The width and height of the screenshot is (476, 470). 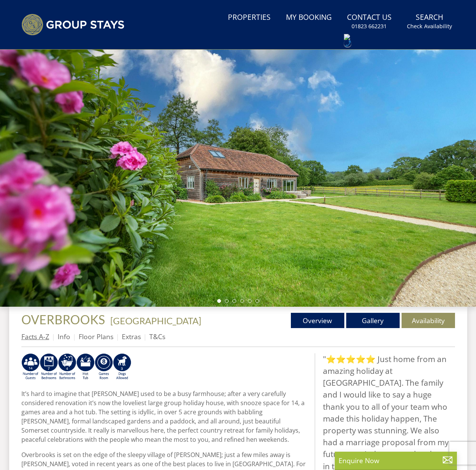 I want to click on small: 01823 662231, so click(x=369, y=26).